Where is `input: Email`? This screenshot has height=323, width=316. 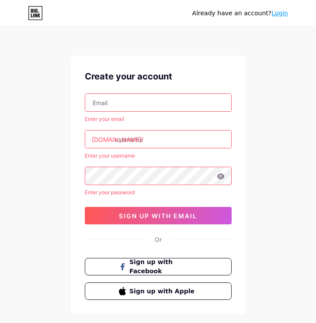 input: Email is located at coordinates (158, 103).